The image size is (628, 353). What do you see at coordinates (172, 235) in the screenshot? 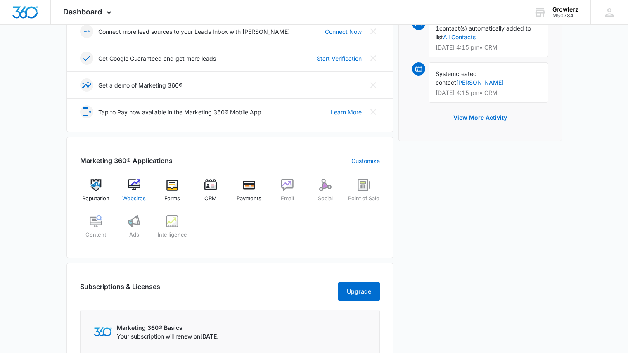
I see `span: Intelligence` at bounding box center [172, 235].